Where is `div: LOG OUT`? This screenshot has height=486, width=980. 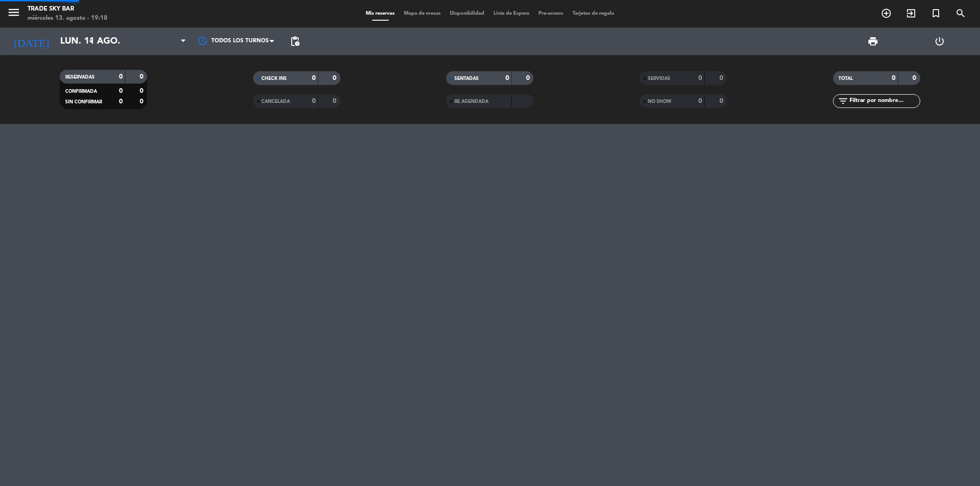
div: LOG OUT is located at coordinates (939, 41).